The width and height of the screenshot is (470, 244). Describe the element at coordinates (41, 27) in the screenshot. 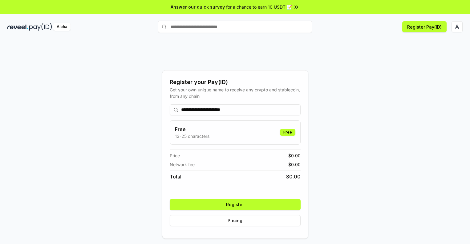

I see `img: pay_id` at that location.